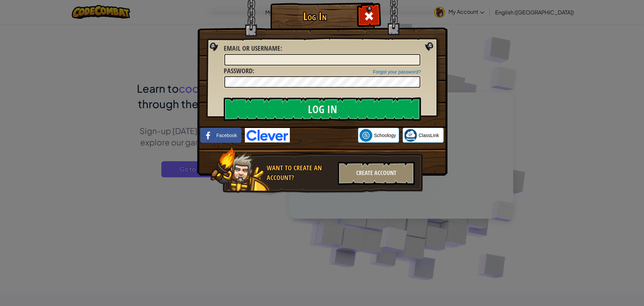 The height and width of the screenshot is (306, 644). Describe the element at coordinates (410, 135) in the screenshot. I see `img: classlink-logo-small.png` at that location.